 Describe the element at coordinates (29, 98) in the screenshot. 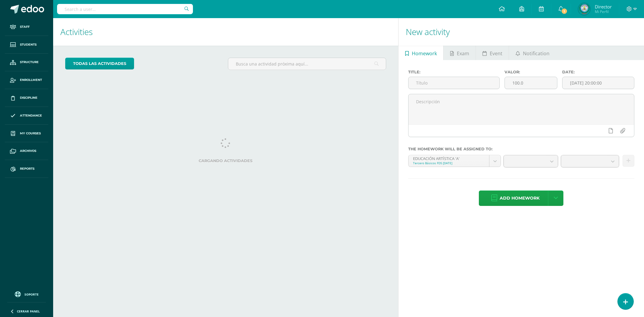

I see `span: Discipline` at that location.